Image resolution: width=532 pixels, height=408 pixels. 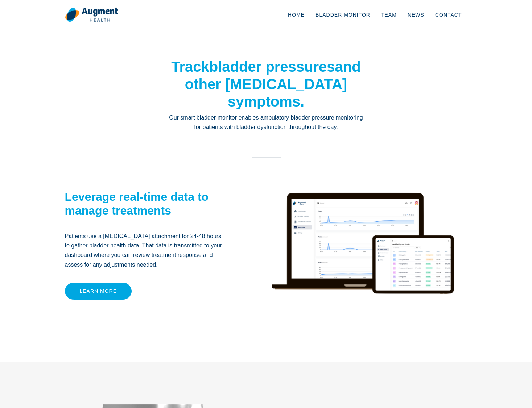 What do you see at coordinates (343, 15) in the screenshot?
I see `a: Bladder Monitor` at bounding box center [343, 15].